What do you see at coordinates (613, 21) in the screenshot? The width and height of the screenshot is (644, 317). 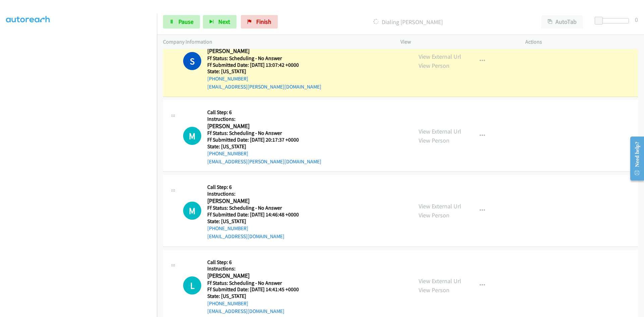 I see `div: Delay between calls (in seconds)` at bounding box center [613, 21].